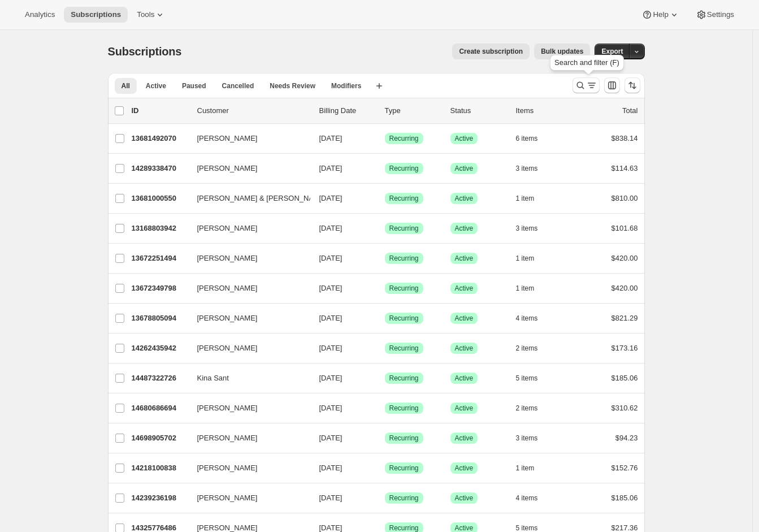 The image size is (759, 532). I want to click on p: Customer, so click(254, 111).